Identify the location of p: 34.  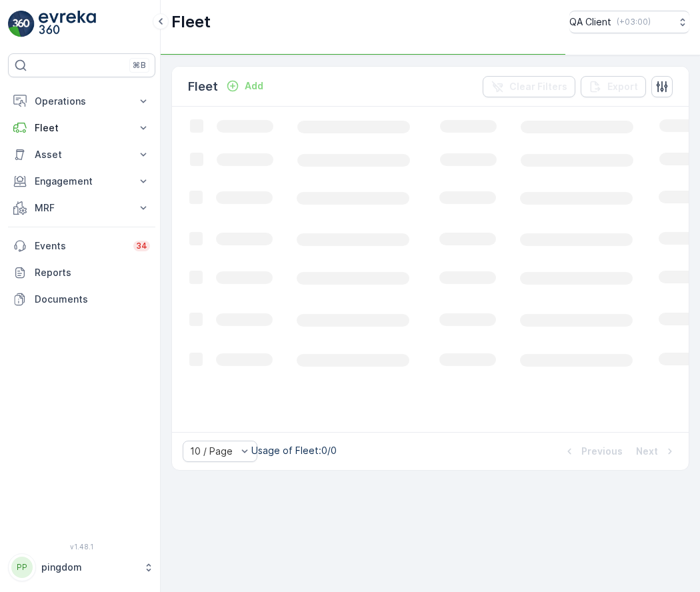
(141, 246).